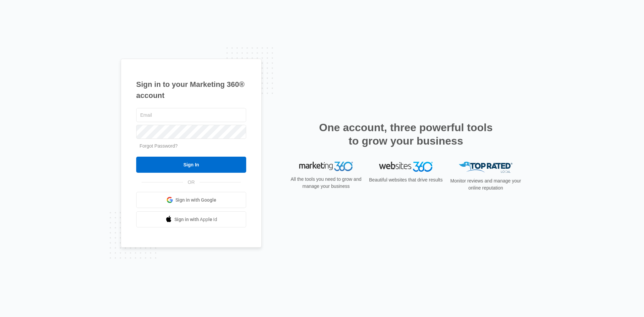 This screenshot has height=317, width=644. What do you see at coordinates (191, 90) in the screenshot?
I see `h1: Sign in to your Marketing 360® account` at bounding box center [191, 90].